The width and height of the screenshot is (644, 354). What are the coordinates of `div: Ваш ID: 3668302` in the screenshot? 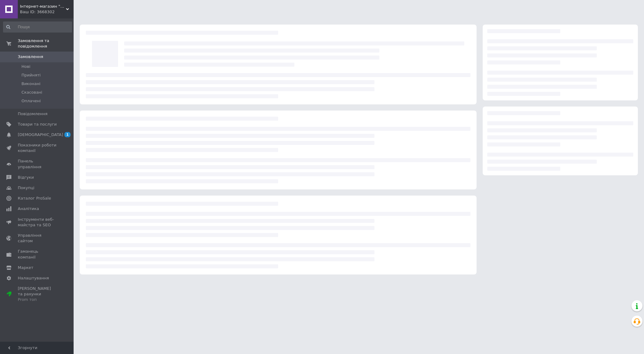 It's located at (47, 12).